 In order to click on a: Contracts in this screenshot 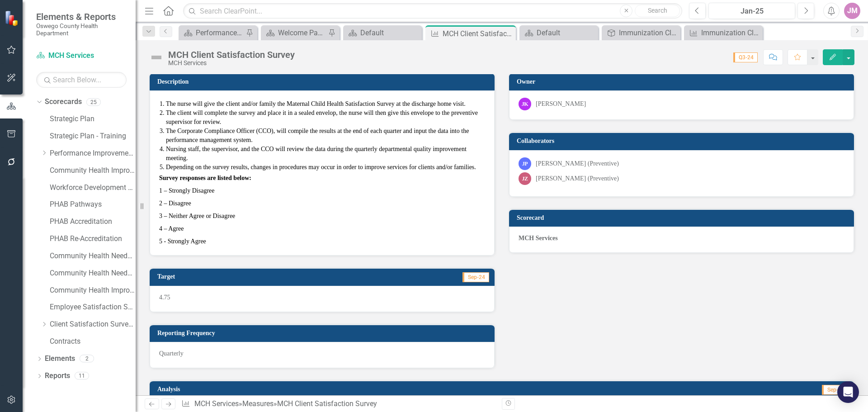, I will do `click(93, 341)`.